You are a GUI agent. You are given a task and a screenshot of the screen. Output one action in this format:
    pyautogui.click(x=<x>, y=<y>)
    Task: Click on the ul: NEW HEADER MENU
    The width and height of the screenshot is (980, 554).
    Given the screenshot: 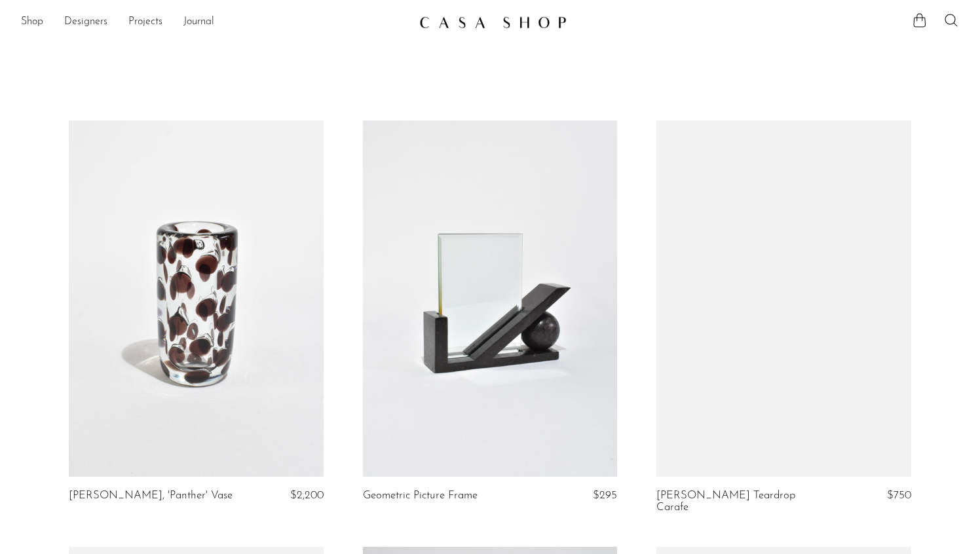 What is the action you would take?
    pyautogui.click(x=215, y=22)
    